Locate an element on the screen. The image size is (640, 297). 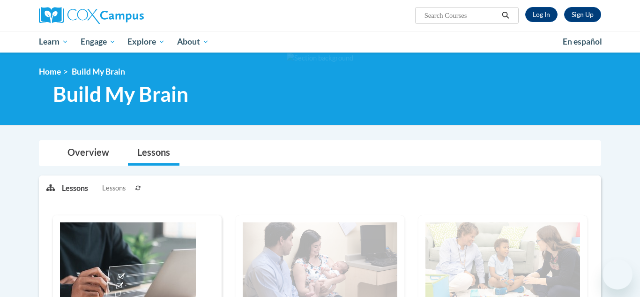
span: Explore is located at coordinates (146, 42).